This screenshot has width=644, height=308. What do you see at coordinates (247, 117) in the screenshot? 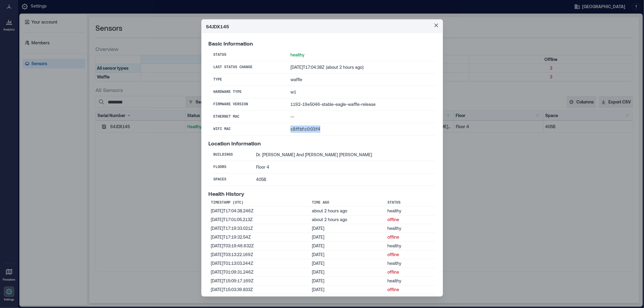
I see `th: Ethernet MAC` at bounding box center [247, 117].